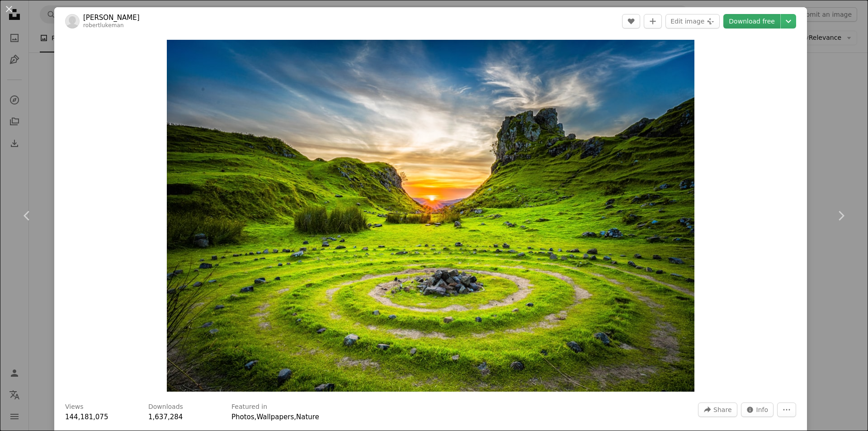 The width and height of the screenshot is (868, 431). Describe the element at coordinates (431, 216) in the screenshot. I see `img: green grass field during sunset` at that location.